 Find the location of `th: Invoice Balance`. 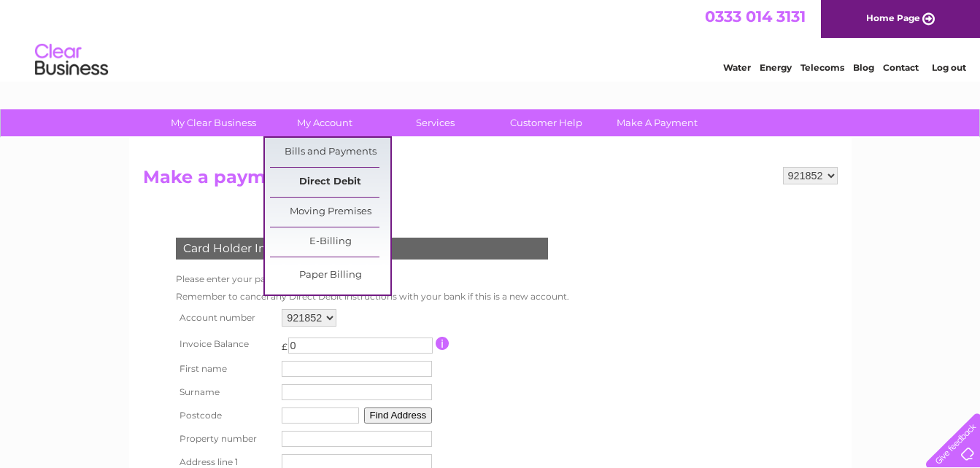

th: Invoice Balance is located at coordinates (225, 344).